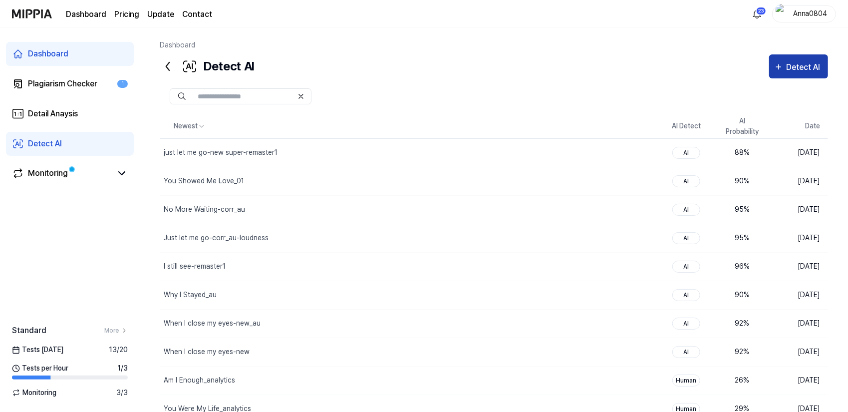  I want to click on div: Am I Enough_analytics, so click(199, 380).